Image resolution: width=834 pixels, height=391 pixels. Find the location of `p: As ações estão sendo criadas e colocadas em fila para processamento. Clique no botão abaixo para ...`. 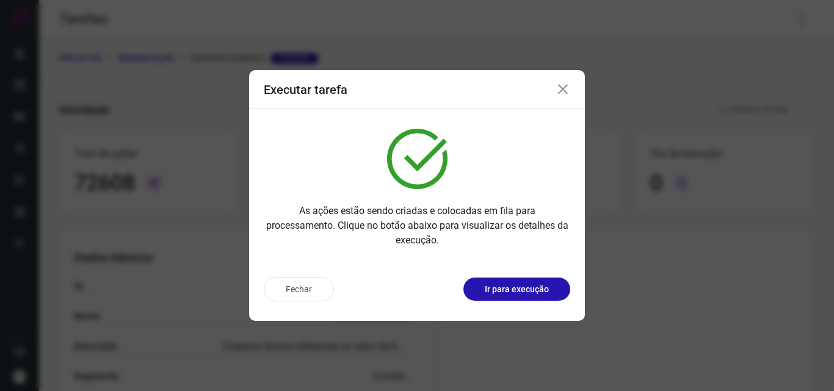

p: As ações estão sendo criadas e colocadas em fila para processamento. Clique no botão abaixo para ... is located at coordinates (417, 226).